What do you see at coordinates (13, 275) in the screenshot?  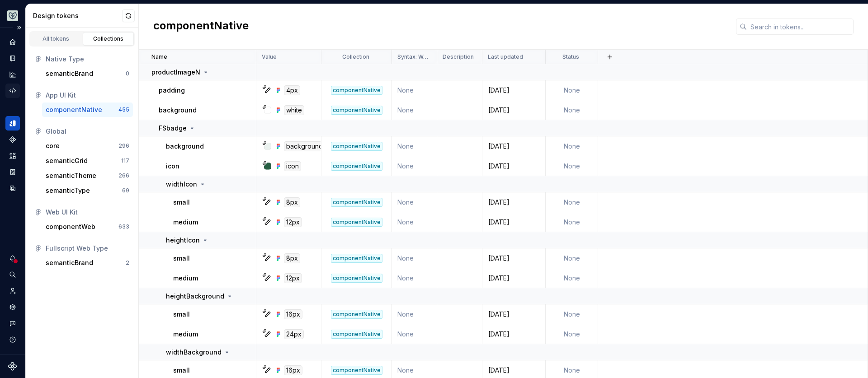 I see `div: Search ⌘K` at bounding box center [13, 275].